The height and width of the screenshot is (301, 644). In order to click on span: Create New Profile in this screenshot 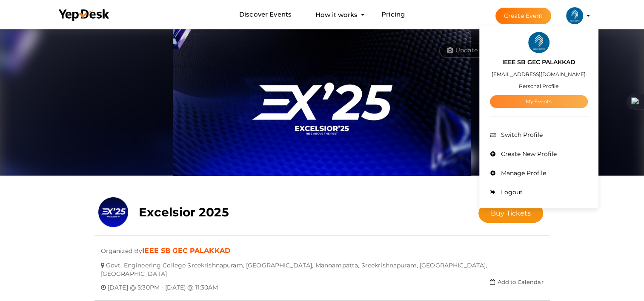, I will do `click(528, 154)`.